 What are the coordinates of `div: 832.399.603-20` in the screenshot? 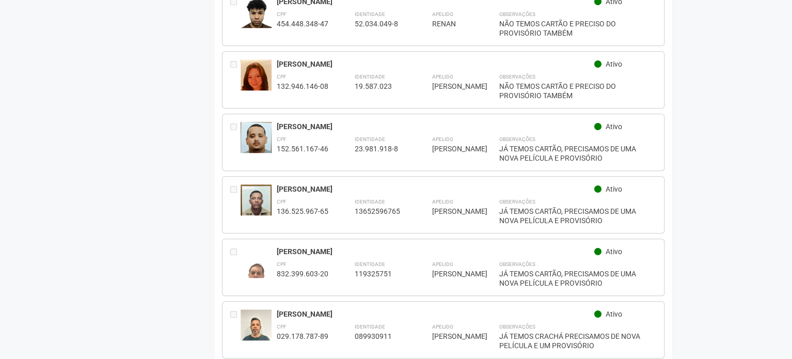 It's located at (303, 274).